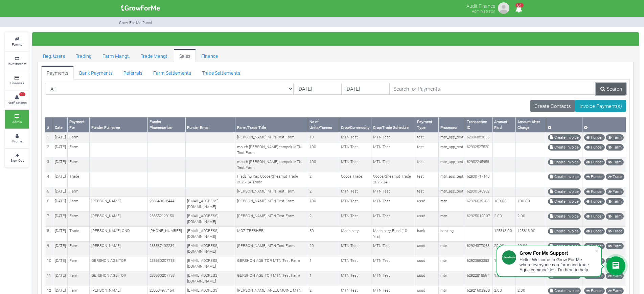  Describe the element at coordinates (49, 191) in the screenshot. I see `td: 5` at that location.